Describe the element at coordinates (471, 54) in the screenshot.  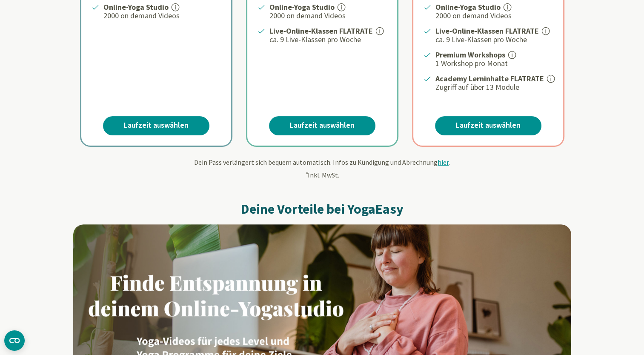
I see `strong: Premium Workshops` at that location.